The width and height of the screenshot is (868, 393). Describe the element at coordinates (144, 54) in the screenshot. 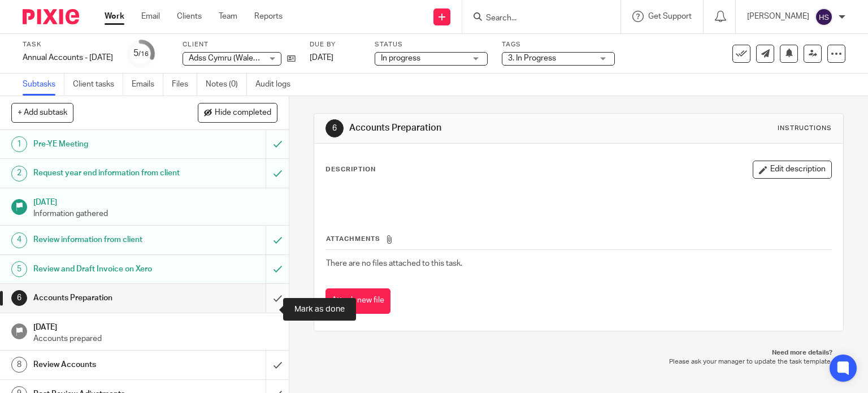

I see `small: /16` at that location.